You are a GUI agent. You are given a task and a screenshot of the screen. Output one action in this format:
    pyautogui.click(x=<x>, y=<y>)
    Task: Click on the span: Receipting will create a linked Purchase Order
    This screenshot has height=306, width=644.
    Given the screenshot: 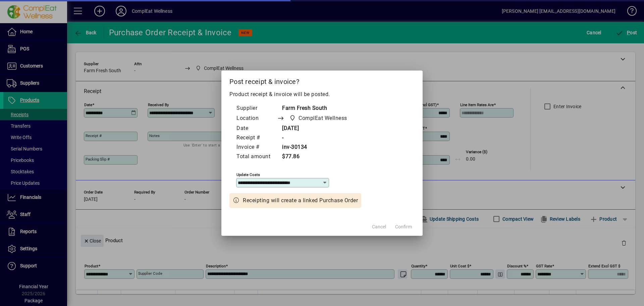 What is the action you would take?
    pyautogui.click(x=300, y=200)
    